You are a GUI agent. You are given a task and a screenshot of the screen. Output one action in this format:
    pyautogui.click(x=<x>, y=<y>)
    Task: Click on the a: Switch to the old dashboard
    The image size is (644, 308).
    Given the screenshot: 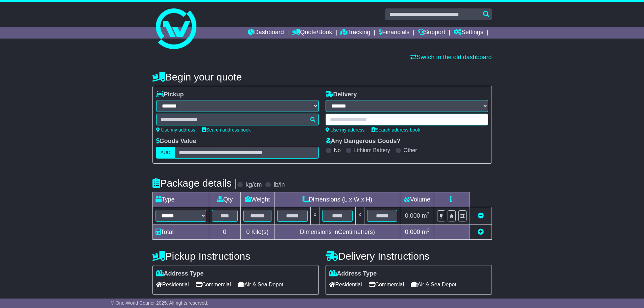 What is the action you would take?
    pyautogui.click(x=451, y=57)
    